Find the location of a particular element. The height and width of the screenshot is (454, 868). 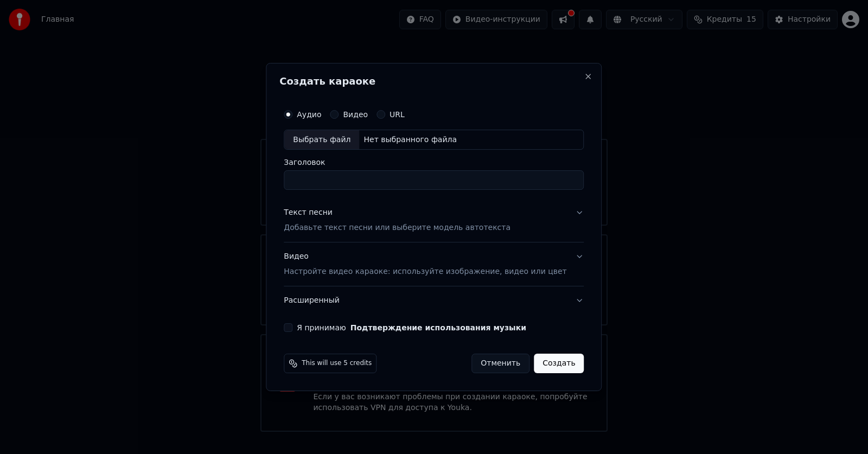

h2: Создать караоке is located at coordinates (433, 81).